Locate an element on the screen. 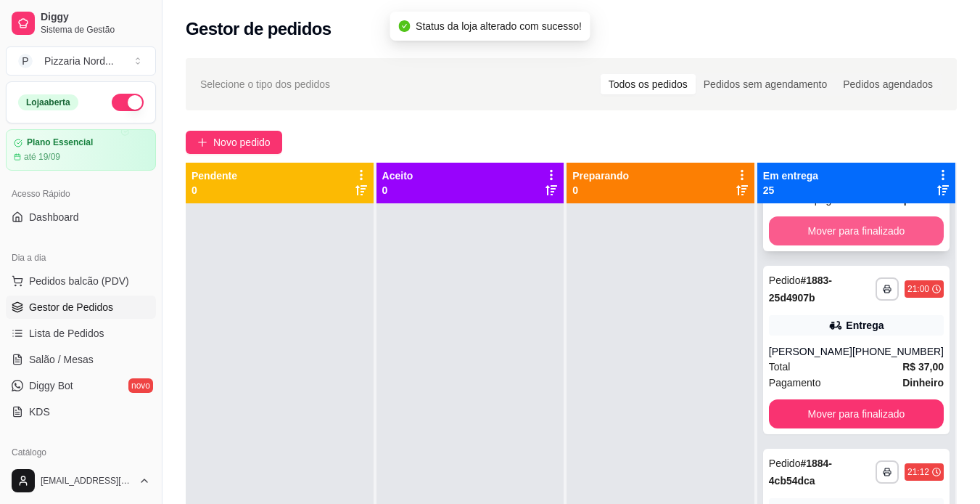 Image resolution: width=980 pixels, height=504 pixels. a: Salão / Mesas is located at coordinates (81, 360).